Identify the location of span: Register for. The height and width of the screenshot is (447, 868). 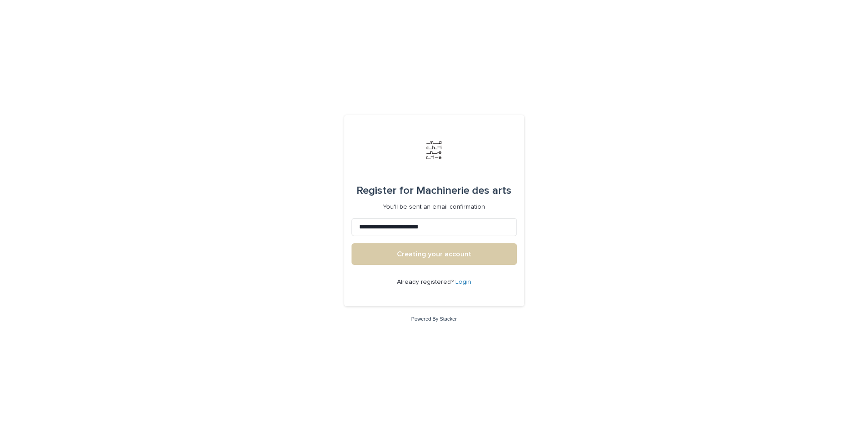
(385, 190).